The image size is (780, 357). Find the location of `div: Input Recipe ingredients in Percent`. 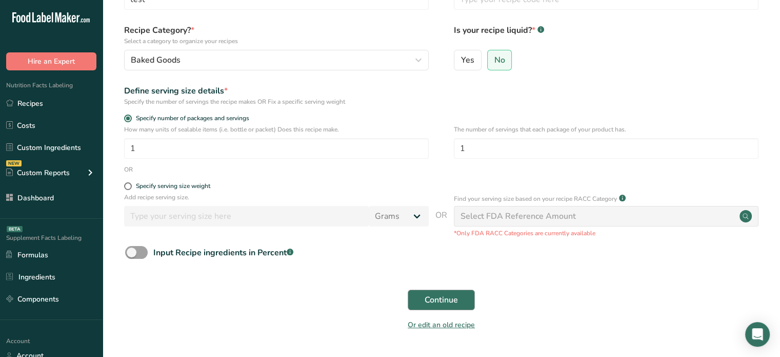

div: Input Recipe ingredients in Percent is located at coordinates (223, 252).